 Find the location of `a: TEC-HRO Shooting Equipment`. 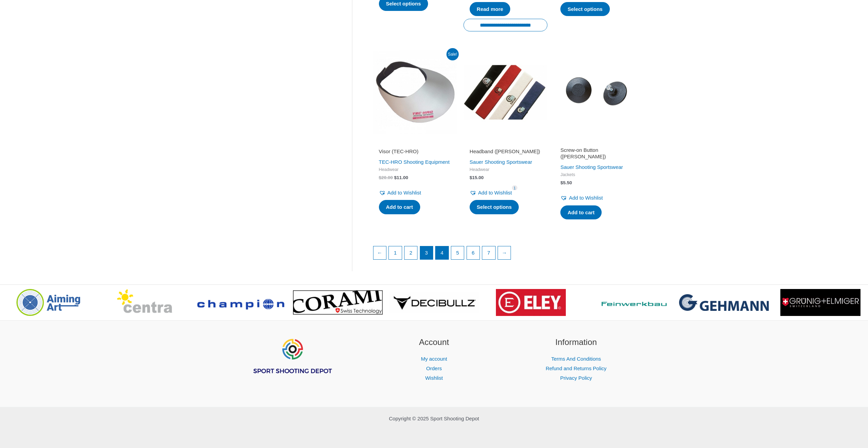

a: TEC-HRO Shooting Equipment is located at coordinates (415, 162).